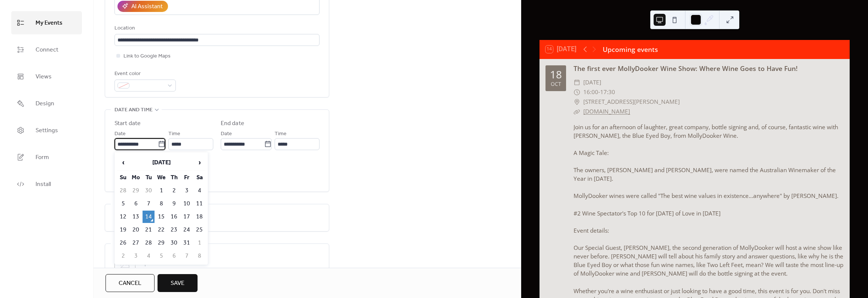 The height and width of the screenshot is (298, 868). Describe the element at coordinates (43, 77) in the screenshot. I see `span: Views` at that location.